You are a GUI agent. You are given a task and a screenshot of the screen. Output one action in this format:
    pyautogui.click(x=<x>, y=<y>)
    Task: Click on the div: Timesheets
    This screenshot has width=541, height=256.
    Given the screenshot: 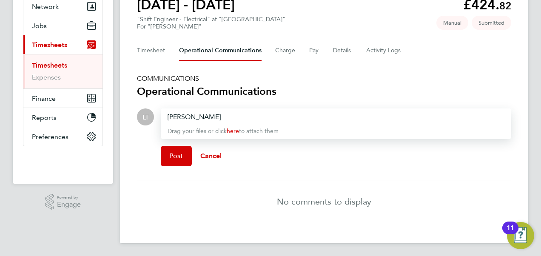 What is the action you would take?
    pyautogui.click(x=63, y=71)
    